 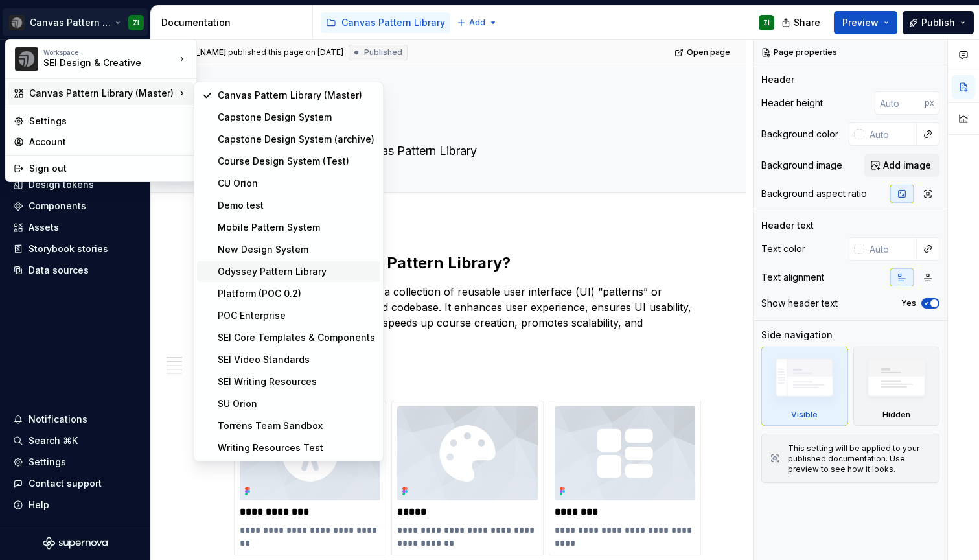 I want to click on div: SEI Video Standards, so click(x=296, y=360).